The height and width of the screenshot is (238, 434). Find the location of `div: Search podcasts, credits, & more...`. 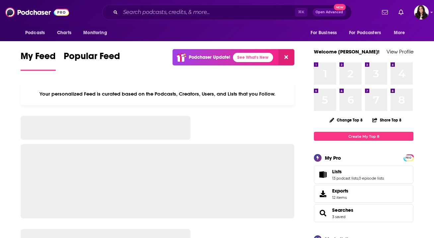

div: Search podcasts, credits, & more... is located at coordinates (227, 12).